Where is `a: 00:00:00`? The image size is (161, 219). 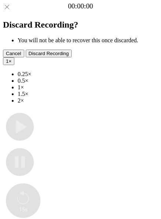
a: 00:00:00 is located at coordinates (81, 6).